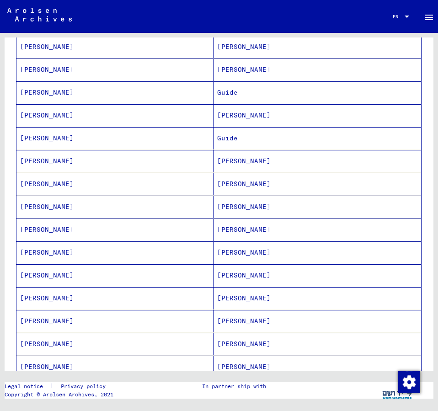 The height and width of the screenshot is (411, 438). What do you see at coordinates (39, 15) in the screenshot?
I see `img: Arolsen_neg.svg` at bounding box center [39, 15].